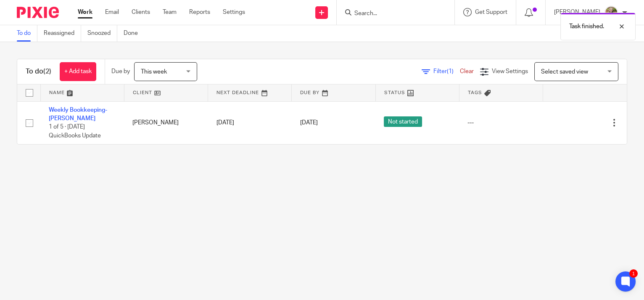  What do you see at coordinates (112, 12) in the screenshot?
I see `a: Email` at bounding box center [112, 12].